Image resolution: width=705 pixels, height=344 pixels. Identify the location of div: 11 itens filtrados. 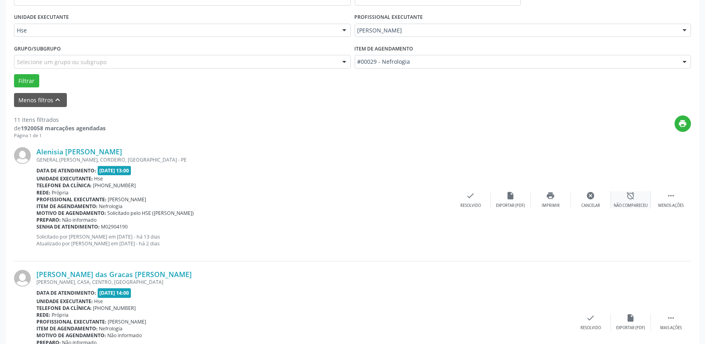
(60, 119).